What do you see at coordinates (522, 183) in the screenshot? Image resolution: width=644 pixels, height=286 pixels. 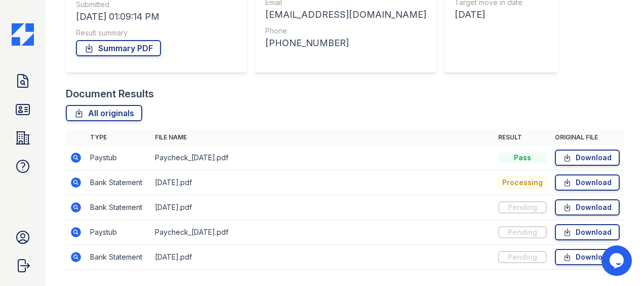 I see `div: Processing` at bounding box center [522, 183].